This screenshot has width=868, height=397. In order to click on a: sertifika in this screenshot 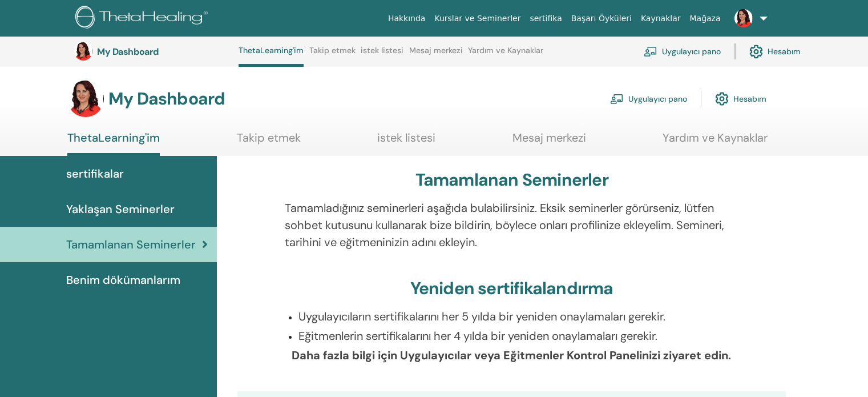, I will do `click(545, 18)`.